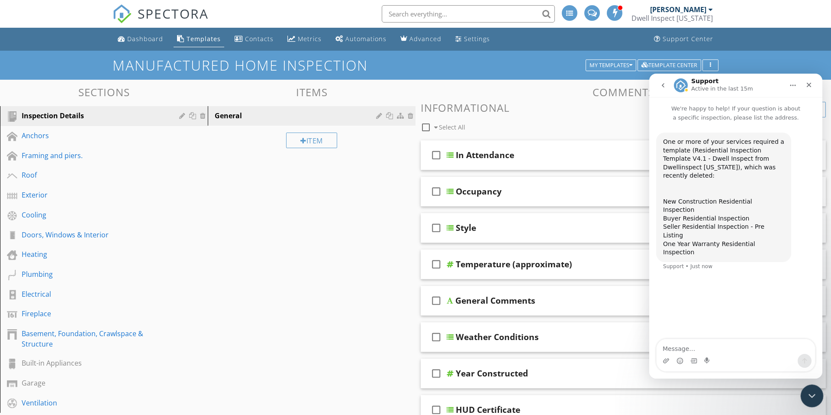  What do you see at coordinates (309, 39) in the screenshot?
I see `div: Metrics` at bounding box center [309, 39].